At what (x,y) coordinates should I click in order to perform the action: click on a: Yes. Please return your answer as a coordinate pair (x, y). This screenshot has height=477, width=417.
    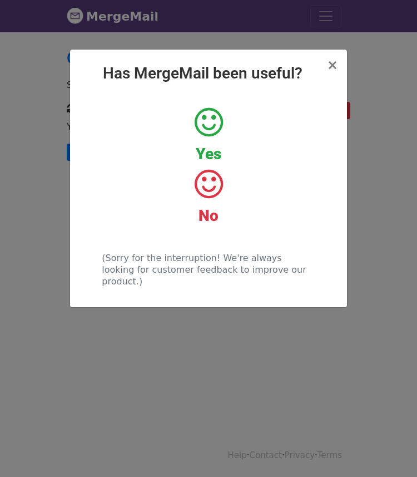
    Looking at the image, I should click on (209, 135).